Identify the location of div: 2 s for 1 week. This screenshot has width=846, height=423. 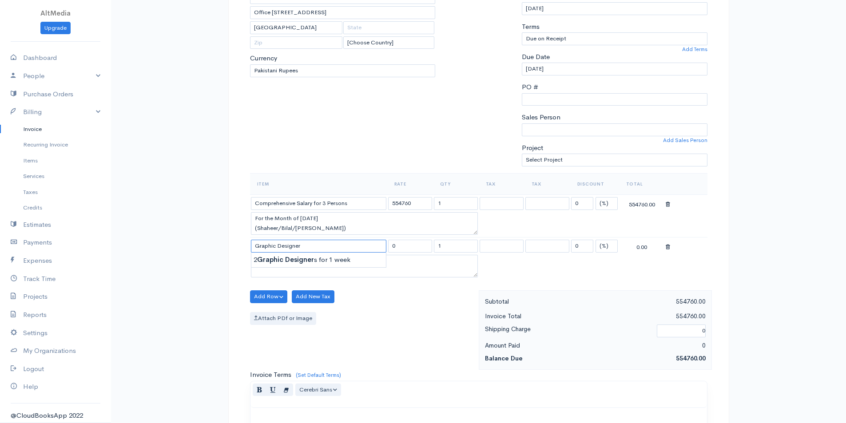
(319, 260).